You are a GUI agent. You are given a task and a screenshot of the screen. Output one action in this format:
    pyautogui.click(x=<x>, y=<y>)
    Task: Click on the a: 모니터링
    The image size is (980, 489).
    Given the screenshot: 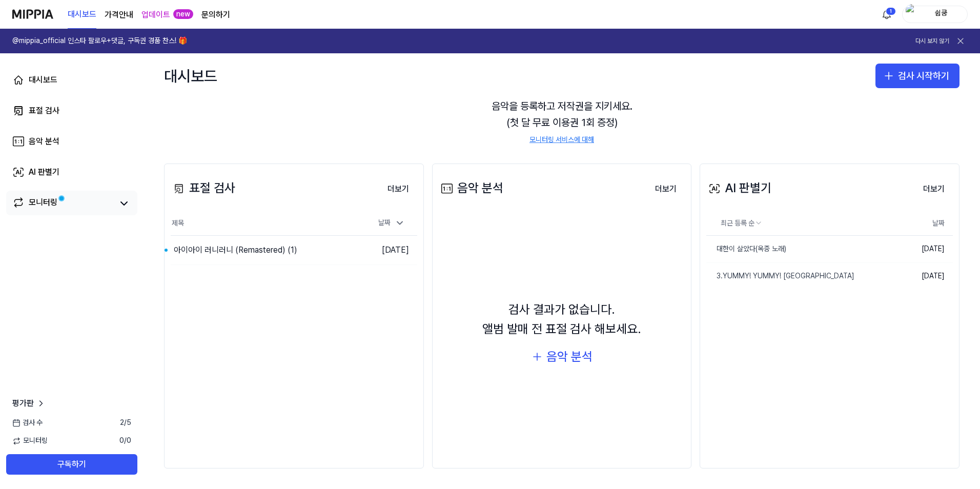 What is the action you would take?
    pyautogui.click(x=63, y=203)
    